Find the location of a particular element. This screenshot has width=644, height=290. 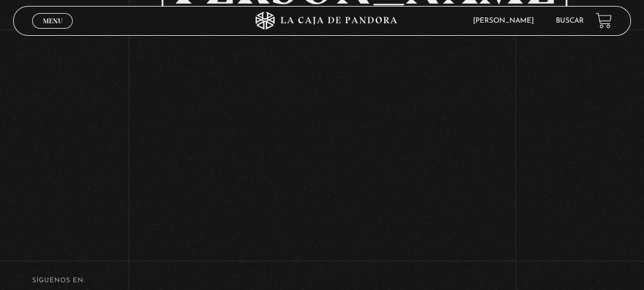

a: Buscar is located at coordinates (570, 21).